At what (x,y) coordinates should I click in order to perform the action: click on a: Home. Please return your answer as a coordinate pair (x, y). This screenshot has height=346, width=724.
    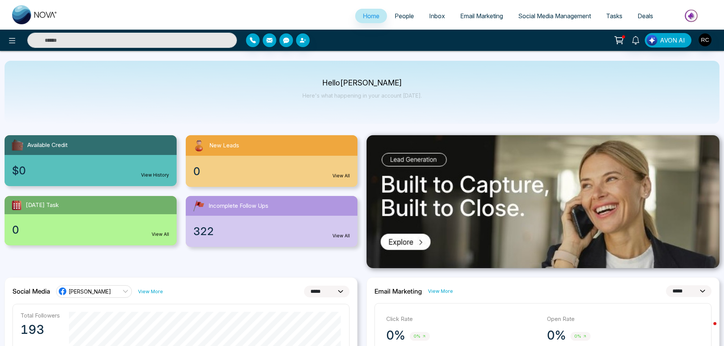
    Looking at the image, I should click on (371, 16).